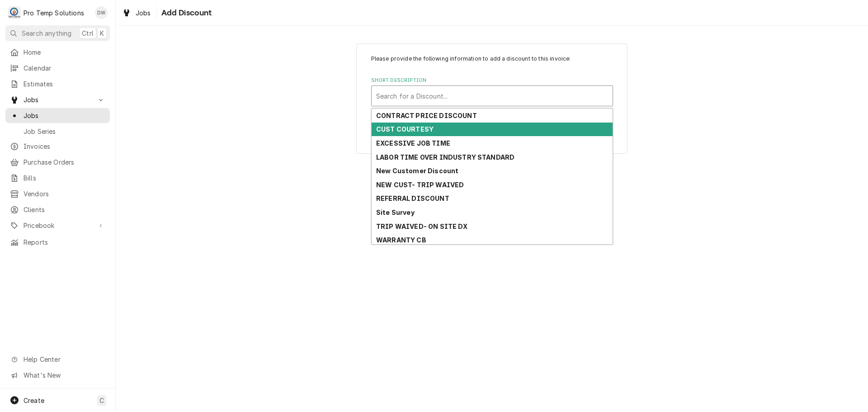 The image size is (868, 412). I want to click on span: Reports, so click(64, 242).